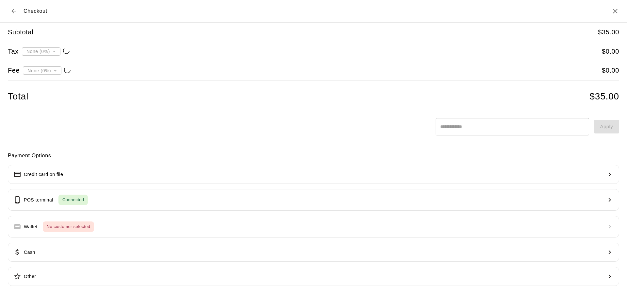  I want to click on h6: Payment Options, so click(314, 156).